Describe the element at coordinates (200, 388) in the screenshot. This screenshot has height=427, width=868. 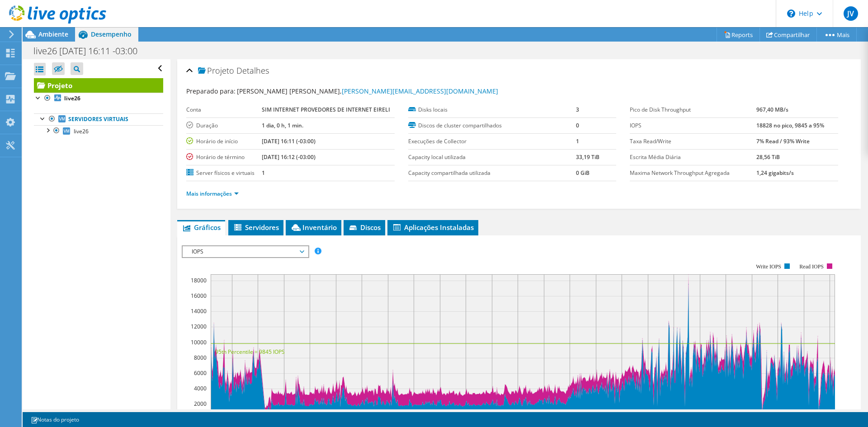
I see `text: 4000` at that location.